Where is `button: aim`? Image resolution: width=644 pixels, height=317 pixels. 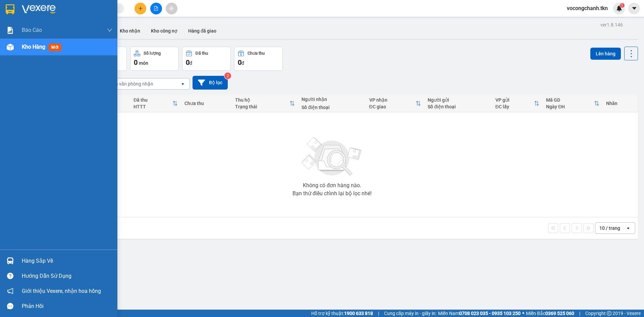 button: aim is located at coordinates (171, 8).